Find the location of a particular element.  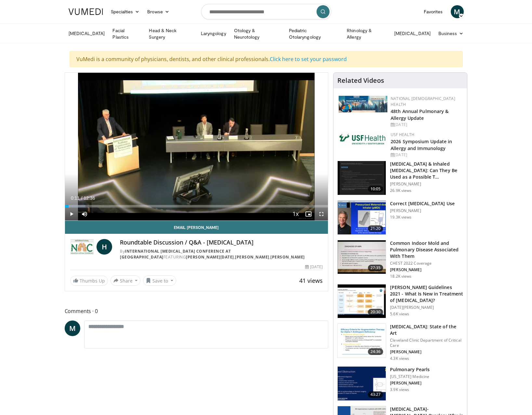

img: b90f5d12-84c1-472e-b843-5cad6c7ef911.jpg.150x105_q85_autocrop_double_scale_upscale_version-0.2.jpg is located at coordinates (363, 104).